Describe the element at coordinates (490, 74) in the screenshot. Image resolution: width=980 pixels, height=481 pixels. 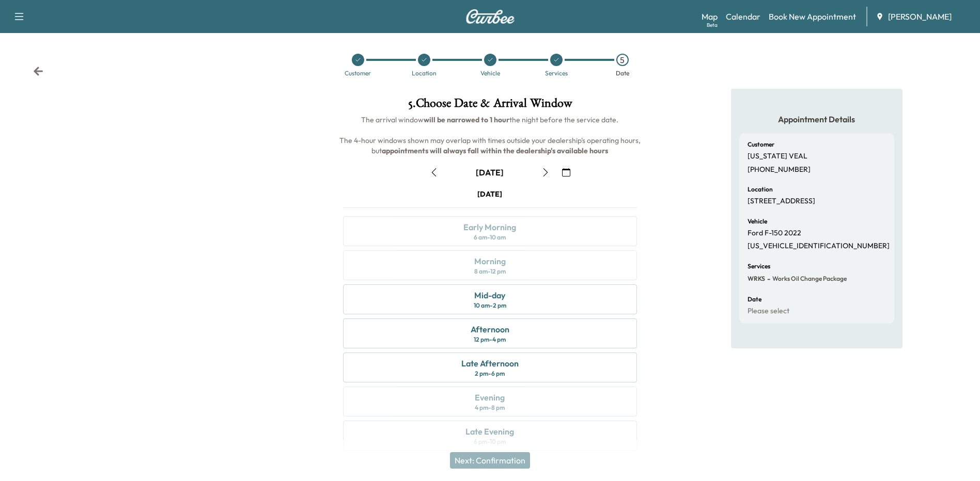
I see `div: Vehicle` at that location.